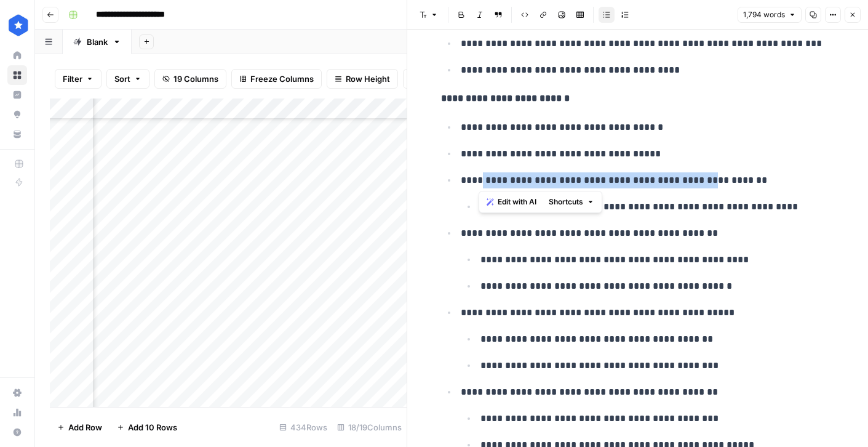  What do you see at coordinates (17, 135) in the screenshot?
I see `a: Your Data` at bounding box center [17, 135].